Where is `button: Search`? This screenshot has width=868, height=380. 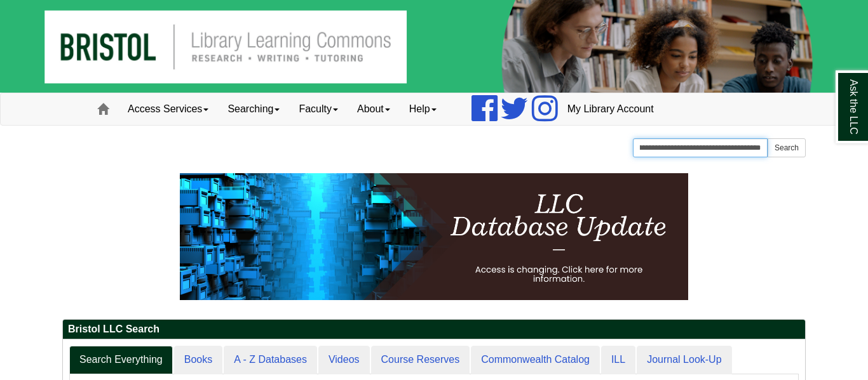 button: Search is located at coordinates (787, 148).